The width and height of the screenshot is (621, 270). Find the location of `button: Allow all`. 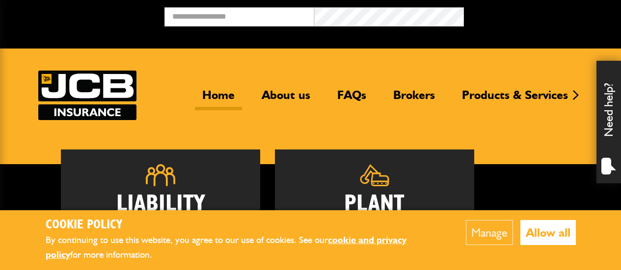

button: Allow all is located at coordinates (547, 233).